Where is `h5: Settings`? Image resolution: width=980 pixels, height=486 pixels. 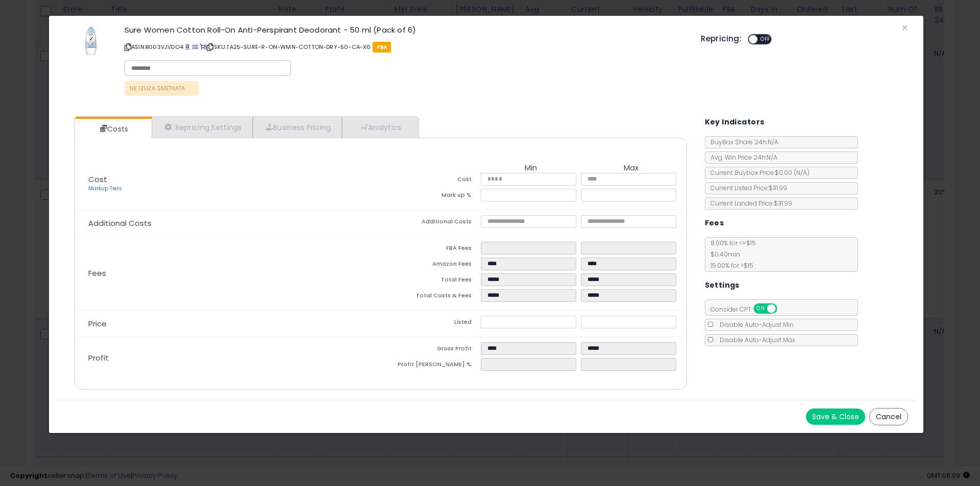
h5: Settings is located at coordinates (723, 285).